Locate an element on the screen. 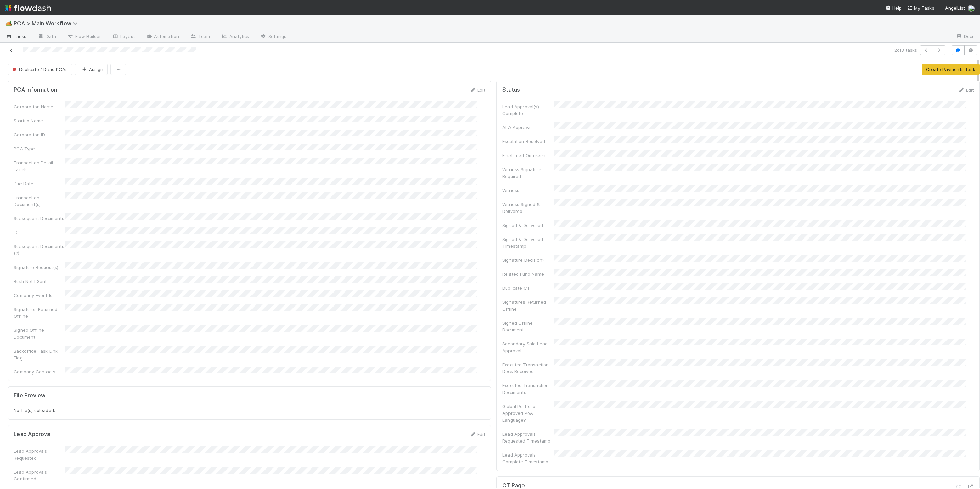  div: Subsequent Documents (2) is located at coordinates (39, 250).